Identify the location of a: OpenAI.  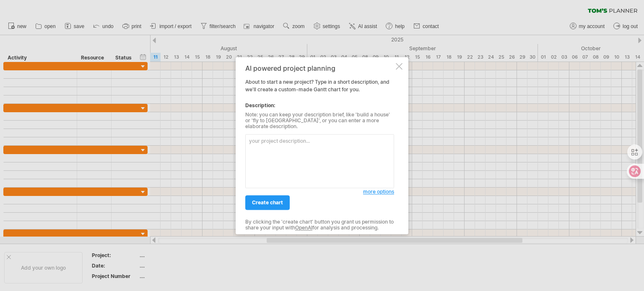
(304, 228).